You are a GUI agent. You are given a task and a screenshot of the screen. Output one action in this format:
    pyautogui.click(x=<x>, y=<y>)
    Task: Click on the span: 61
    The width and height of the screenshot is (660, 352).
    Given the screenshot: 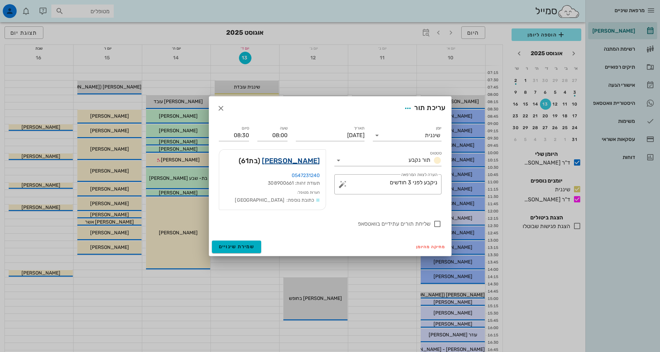 What is the action you would take?
    pyautogui.click(x=245, y=161)
    